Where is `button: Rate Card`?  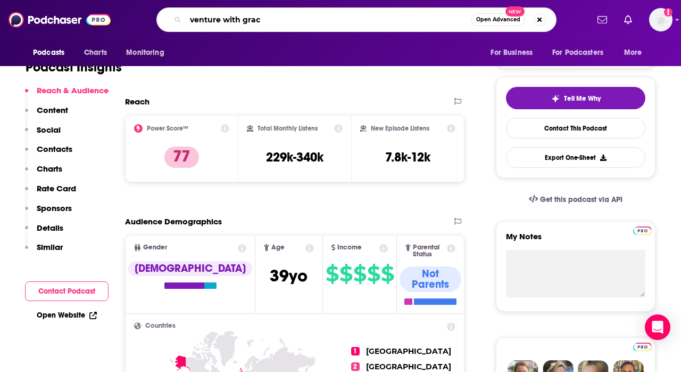 button: Rate Card is located at coordinates (51, 193).